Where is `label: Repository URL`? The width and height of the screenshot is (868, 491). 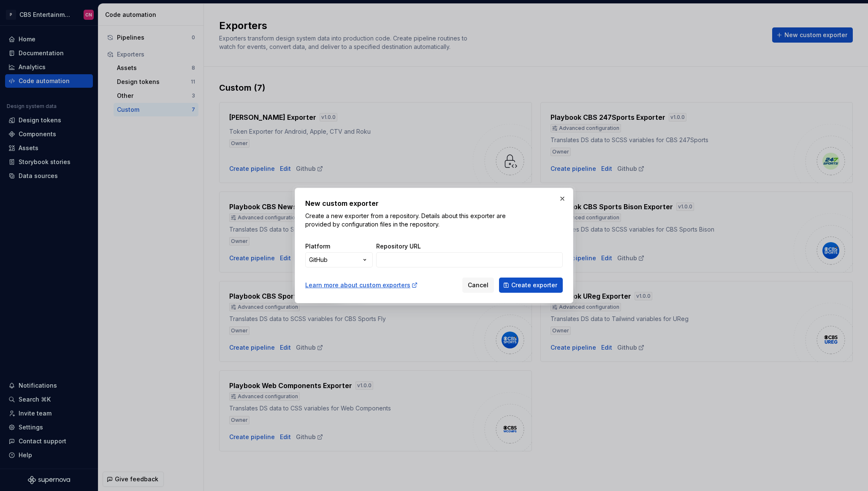
label: Repository URL is located at coordinates (398, 247).